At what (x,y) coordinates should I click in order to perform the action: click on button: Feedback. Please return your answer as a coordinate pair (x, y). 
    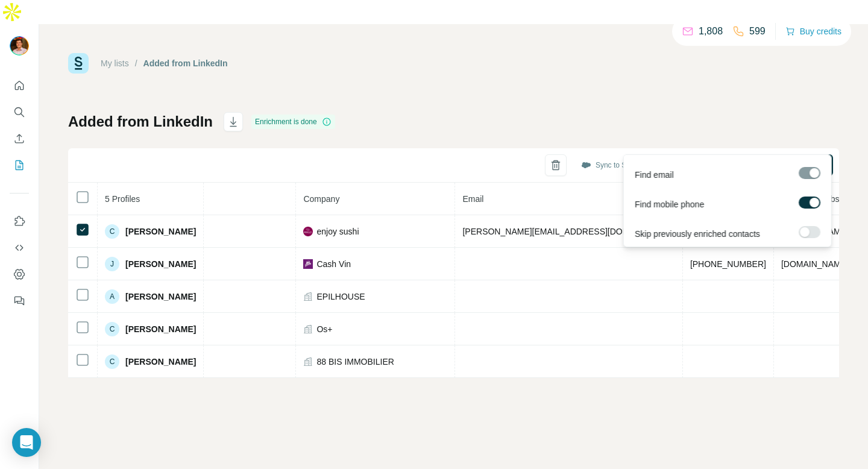
    Looking at the image, I should click on (19, 301).